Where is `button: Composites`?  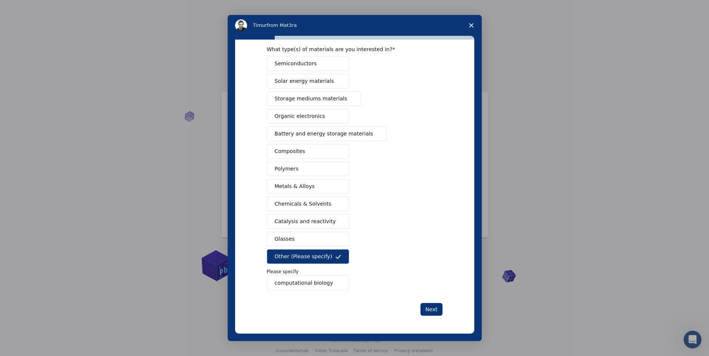 button: Composites is located at coordinates (308, 151).